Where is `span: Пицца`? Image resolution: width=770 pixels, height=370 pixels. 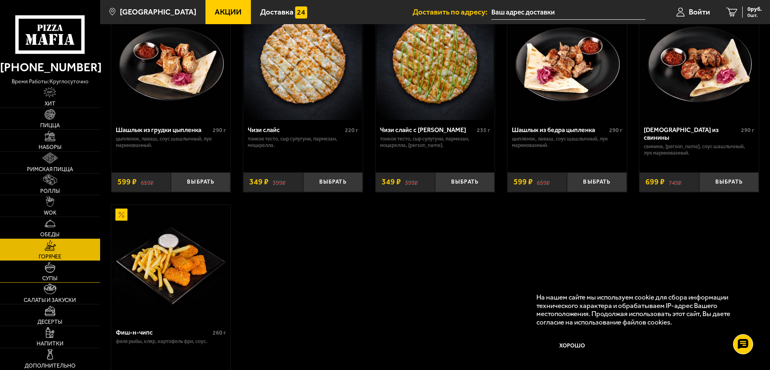
span: Пицца is located at coordinates (50, 125).